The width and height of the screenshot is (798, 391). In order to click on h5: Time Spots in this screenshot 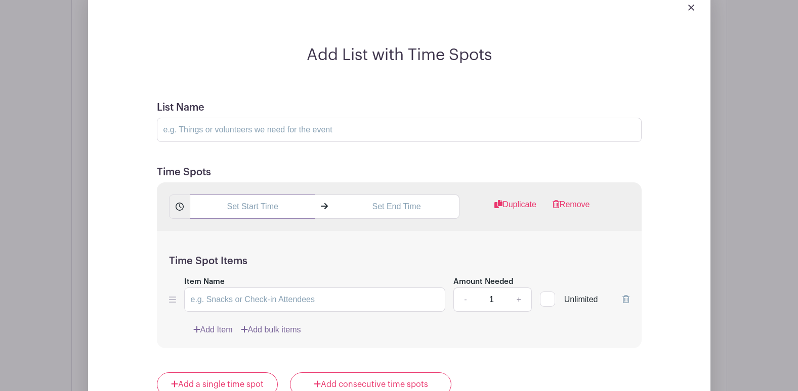, I will do `click(399, 172)`.